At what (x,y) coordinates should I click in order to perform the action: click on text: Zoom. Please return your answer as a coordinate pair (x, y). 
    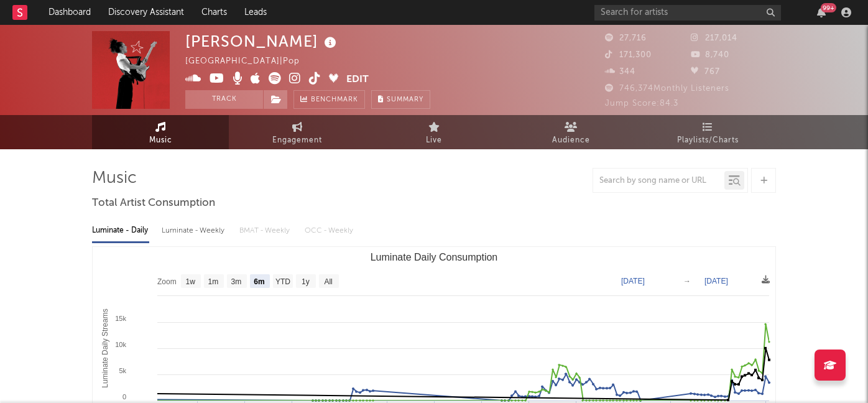
    Looking at the image, I should click on (166, 282).